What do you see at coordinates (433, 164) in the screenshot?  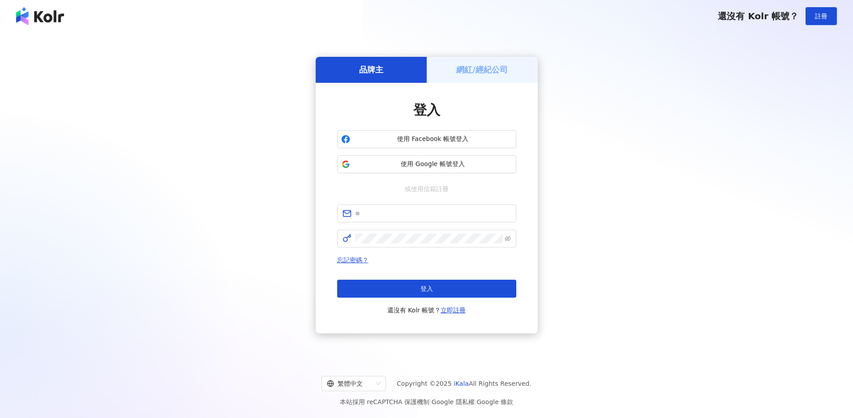 I see `span: 使用 Google 帳號登入` at bounding box center [433, 164].